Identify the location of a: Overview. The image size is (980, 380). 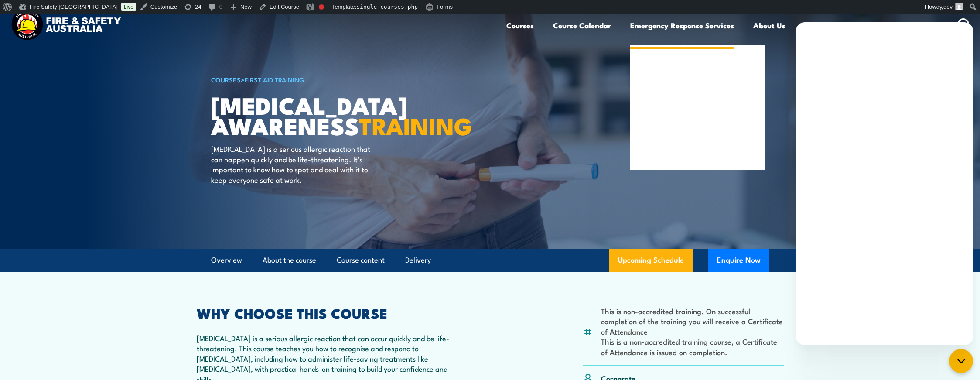
(227, 260).